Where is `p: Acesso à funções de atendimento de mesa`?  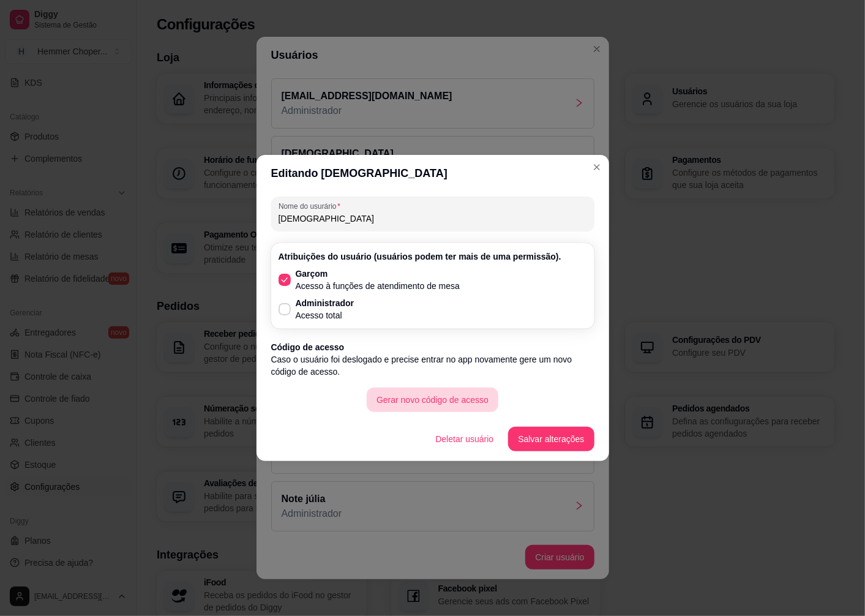
p: Acesso à funções de atendimento de mesa is located at coordinates (378, 286).